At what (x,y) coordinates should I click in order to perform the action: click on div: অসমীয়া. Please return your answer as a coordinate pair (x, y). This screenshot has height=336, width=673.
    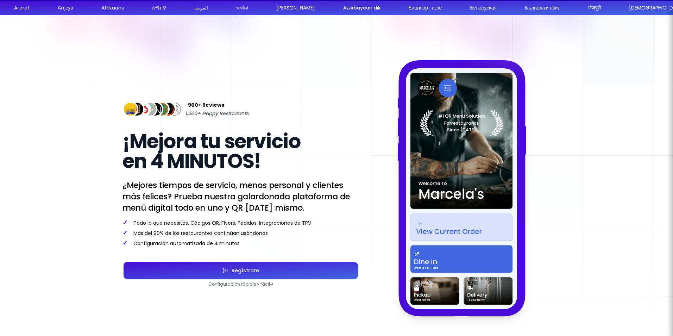
    Looking at the image, I should click on (241, 8).